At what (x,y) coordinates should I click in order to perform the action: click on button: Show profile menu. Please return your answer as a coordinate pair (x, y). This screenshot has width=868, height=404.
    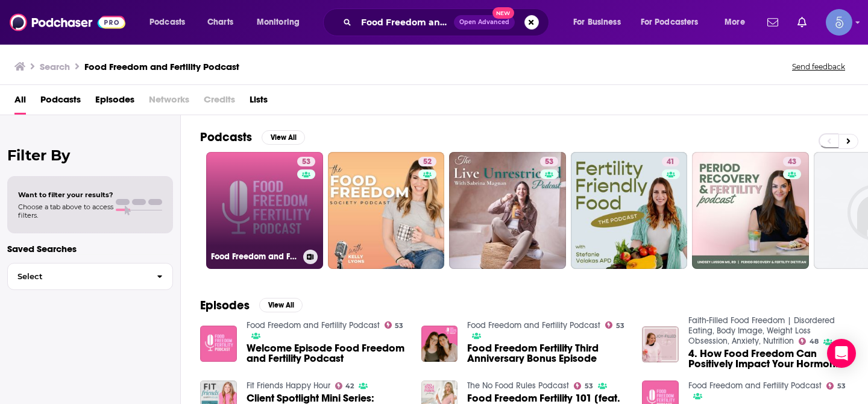
    Looking at the image, I should click on (839, 22).